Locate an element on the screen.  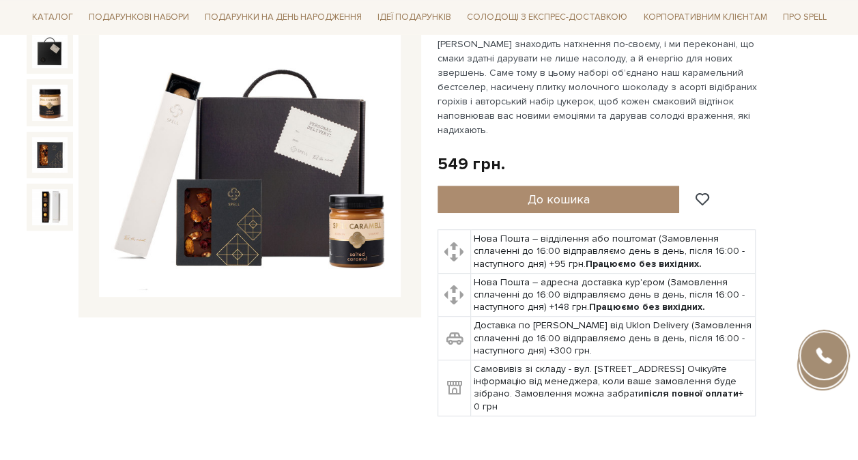
span: Каталог is located at coordinates (53, 17).